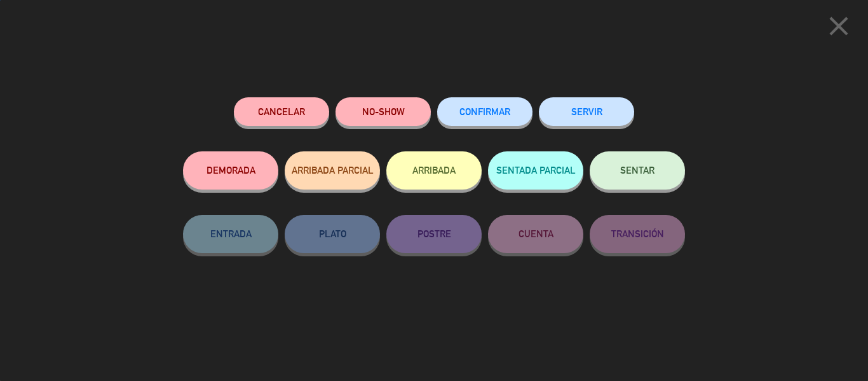 The width and height of the screenshot is (868, 381). What do you see at coordinates (637, 171) in the screenshot?
I see `button: SENTAR` at bounding box center [637, 171].